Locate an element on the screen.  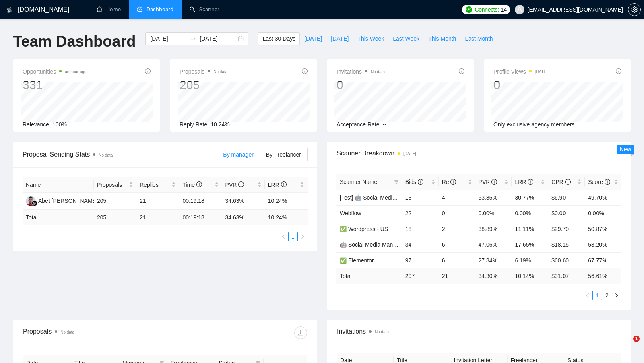
span: PVR is located at coordinates (488, 182).